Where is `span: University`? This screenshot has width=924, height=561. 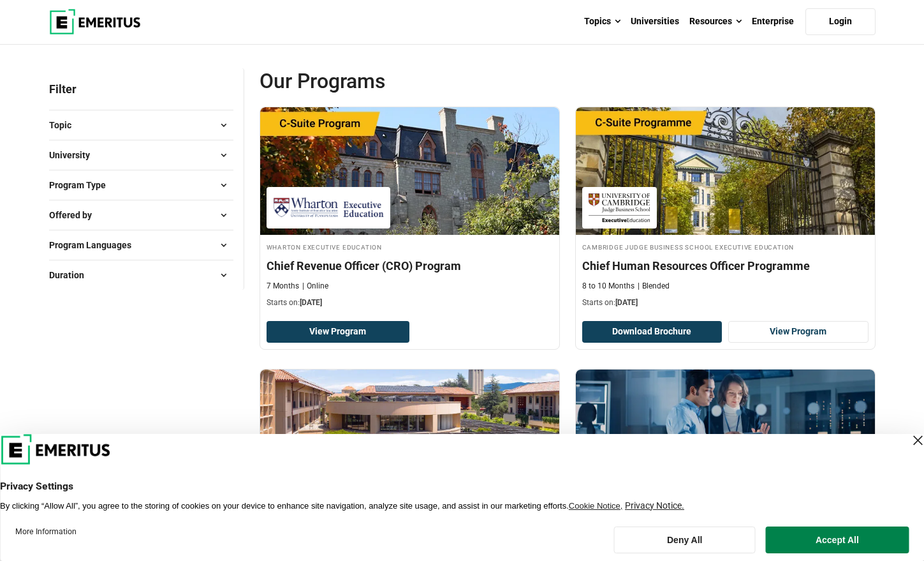 span: University is located at coordinates (74, 155).